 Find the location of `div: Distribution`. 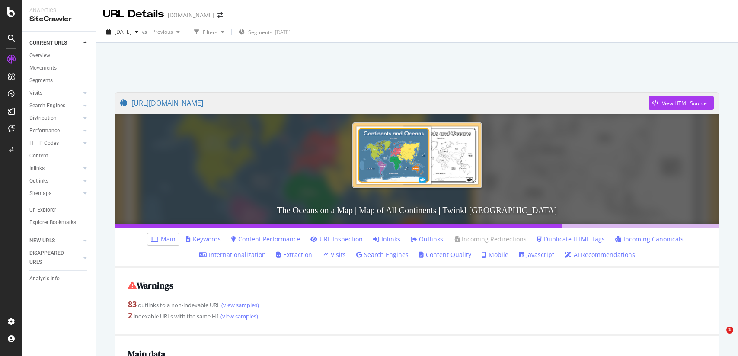

div: Distribution is located at coordinates (43, 118).